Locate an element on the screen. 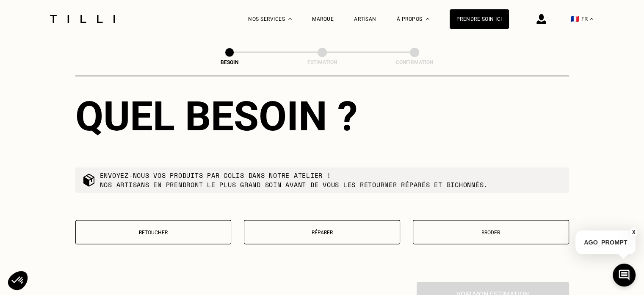 The height and width of the screenshot is (295, 644). div: Quel besoin ? is located at coordinates (322, 116).